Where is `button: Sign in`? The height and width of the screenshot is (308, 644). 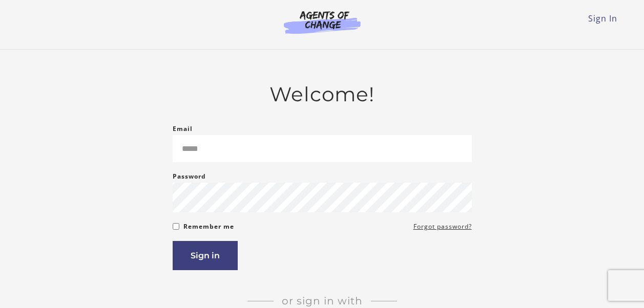
button: Sign in is located at coordinates (205, 255).